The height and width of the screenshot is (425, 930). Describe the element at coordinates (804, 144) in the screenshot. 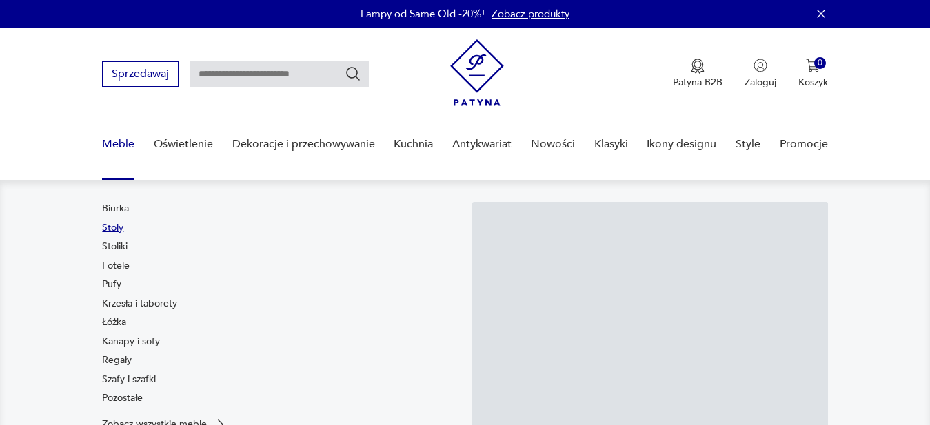

I see `a: Promocje` at that location.